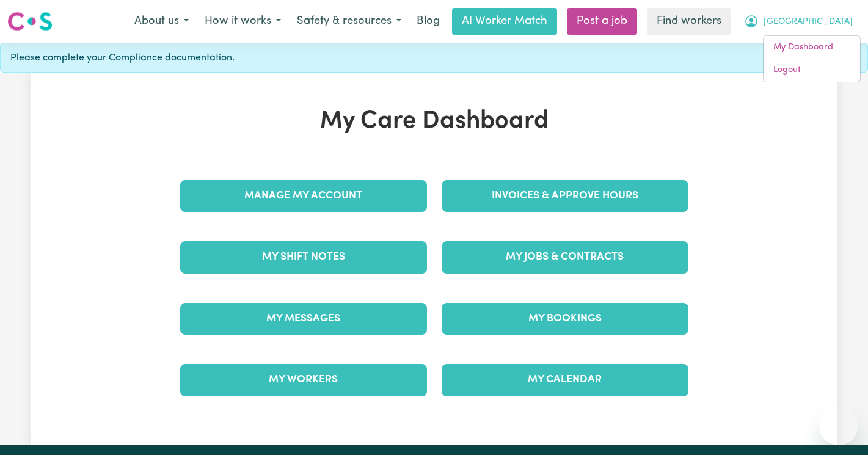  Describe the element at coordinates (798, 21) in the screenshot. I see `button: My Account` at that location.